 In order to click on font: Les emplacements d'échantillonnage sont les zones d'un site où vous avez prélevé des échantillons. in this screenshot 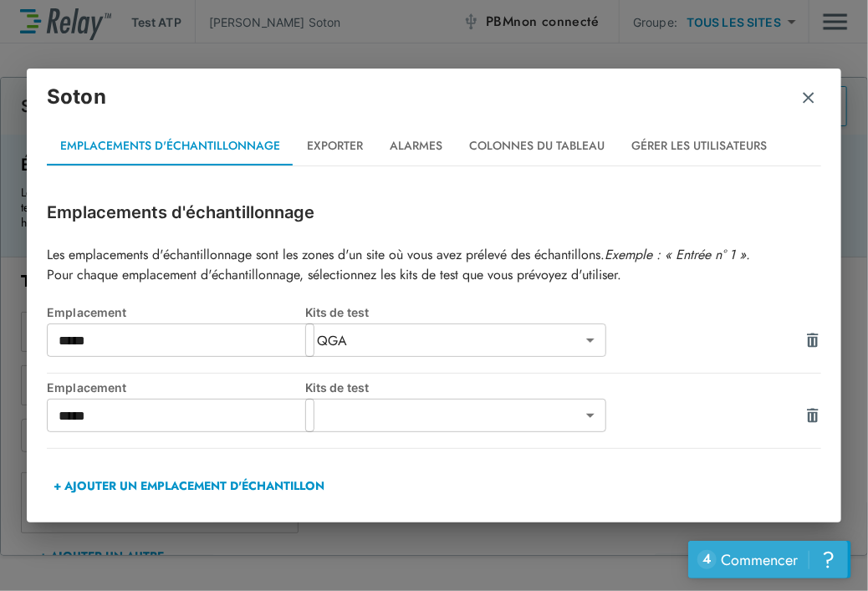, I will do `click(325, 254)`.